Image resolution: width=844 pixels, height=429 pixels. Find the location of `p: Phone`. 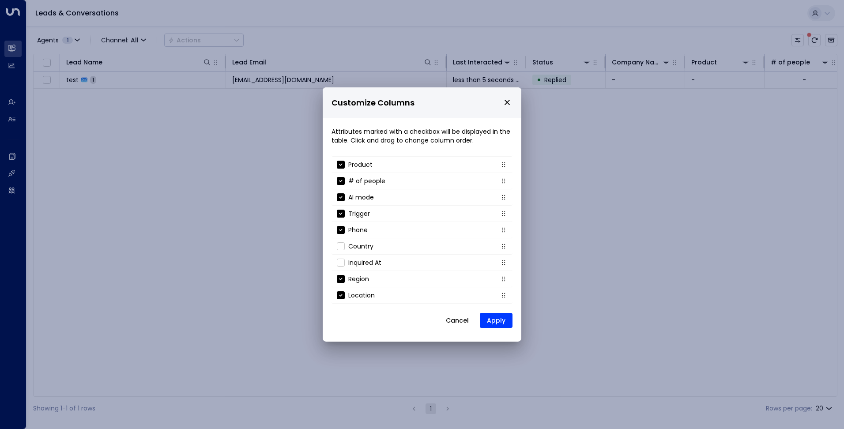

p: Phone is located at coordinates (358, 230).